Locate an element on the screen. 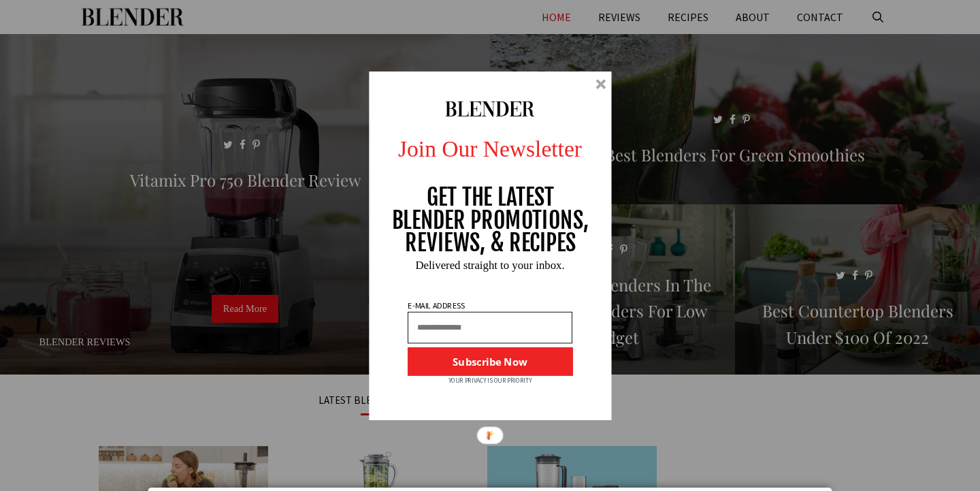 The height and width of the screenshot is (491, 980). button: Subscribe Now is located at coordinates (490, 361).